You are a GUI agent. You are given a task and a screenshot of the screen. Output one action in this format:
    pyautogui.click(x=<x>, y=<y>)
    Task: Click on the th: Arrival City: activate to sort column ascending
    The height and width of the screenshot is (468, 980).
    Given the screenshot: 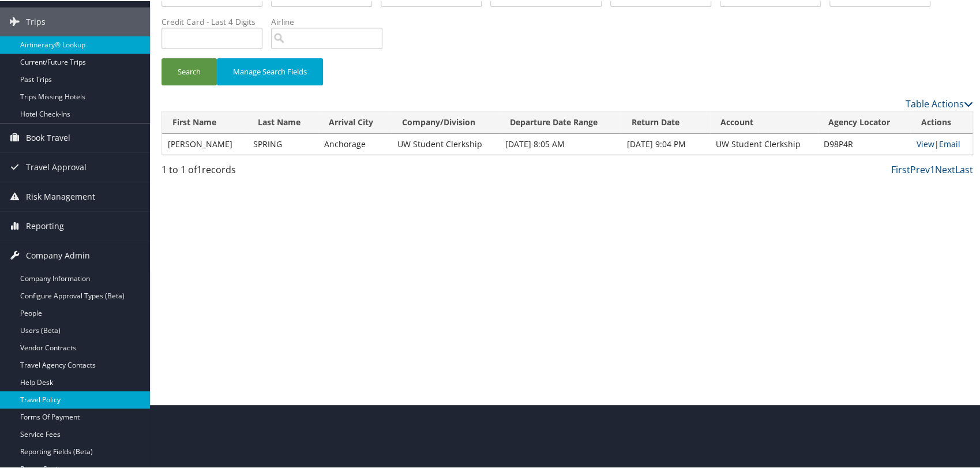 What is the action you would take?
    pyautogui.click(x=355, y=121)
    